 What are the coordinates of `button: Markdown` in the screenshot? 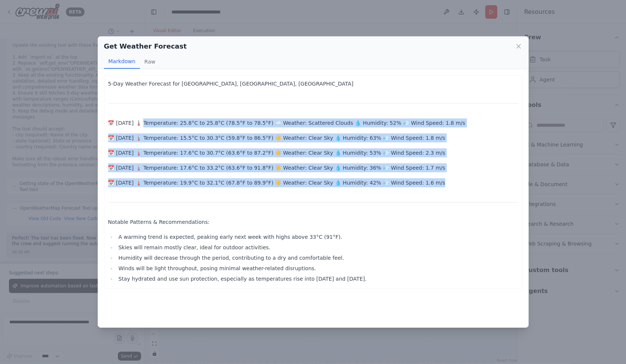 It's located at (122, 62).